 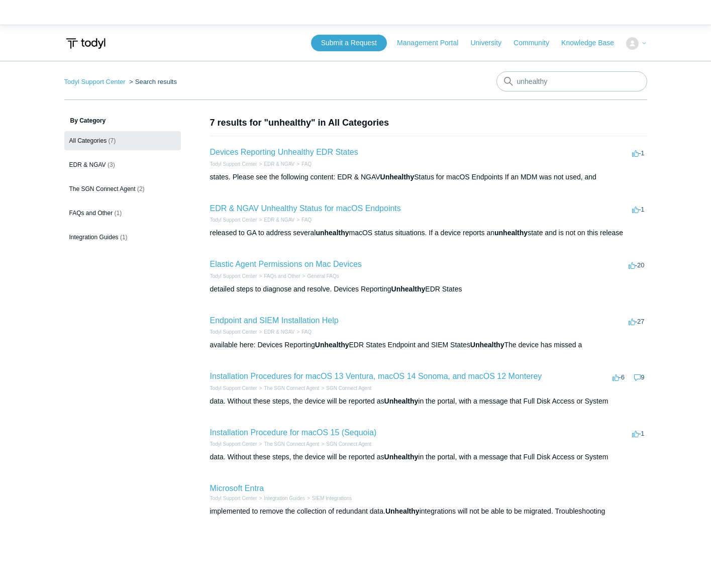 What do you see at coordinates (123, 140) in the screenshot?
I see `a: All Categories (7)` at bounding box center [123, 140].